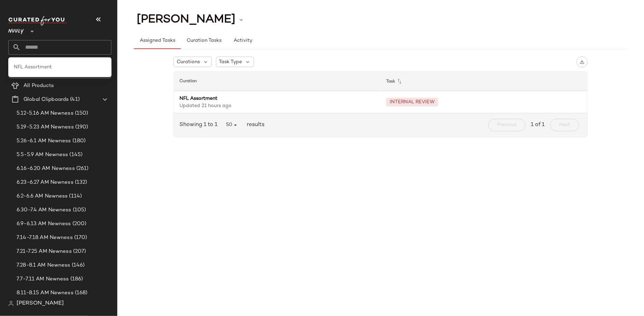 This screenshot has width=644, height=316. I want to click on th: Task, so click(484, 81).